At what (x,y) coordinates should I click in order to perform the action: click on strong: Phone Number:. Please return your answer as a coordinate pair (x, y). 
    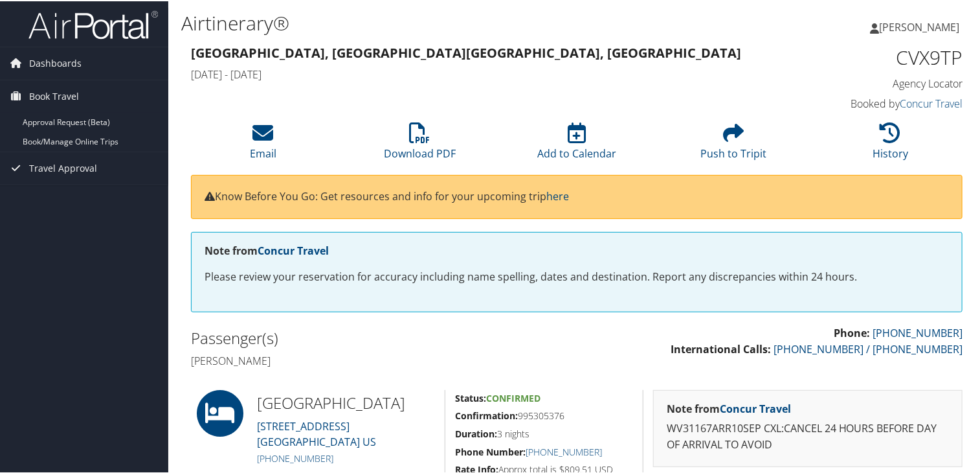
    Looking at the image, I should click on (490, 450).